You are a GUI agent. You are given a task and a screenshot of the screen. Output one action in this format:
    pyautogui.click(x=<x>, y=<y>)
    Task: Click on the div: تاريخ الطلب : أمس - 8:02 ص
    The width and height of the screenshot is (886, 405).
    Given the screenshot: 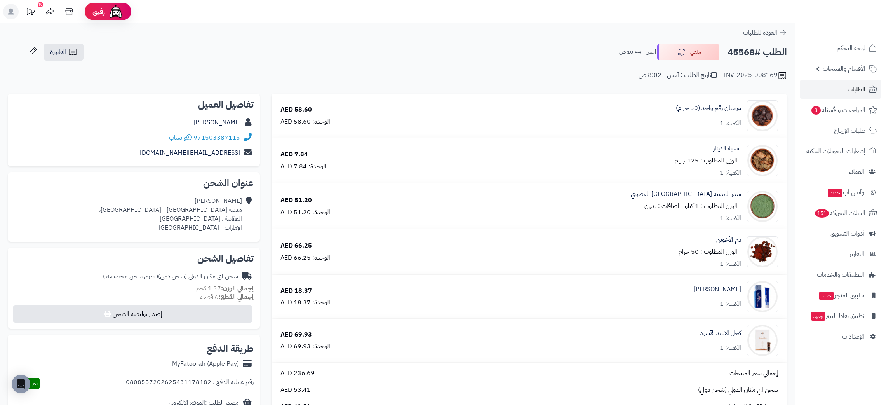 What is the action you would take?
    pyautogui.click(x=677, y=75)
    